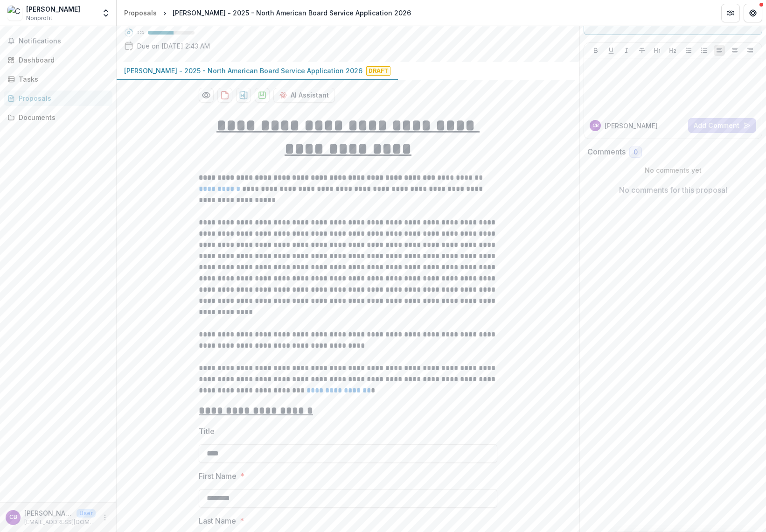 This screenshot has height=532, width=766. Describe the element at coordinates (606, 152) in the screenshot. I see `h2: Comments` at that location.